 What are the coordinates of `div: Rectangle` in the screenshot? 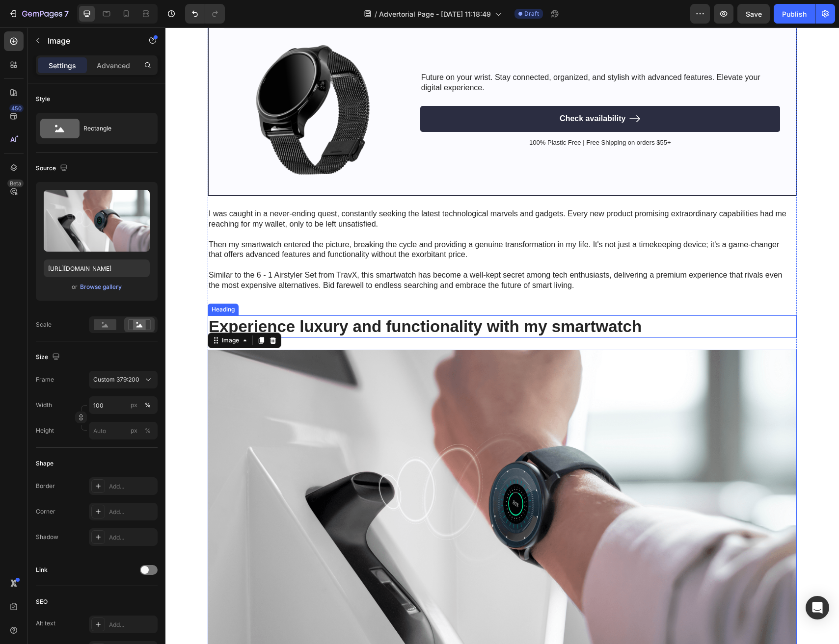 It's located at (113, 129).